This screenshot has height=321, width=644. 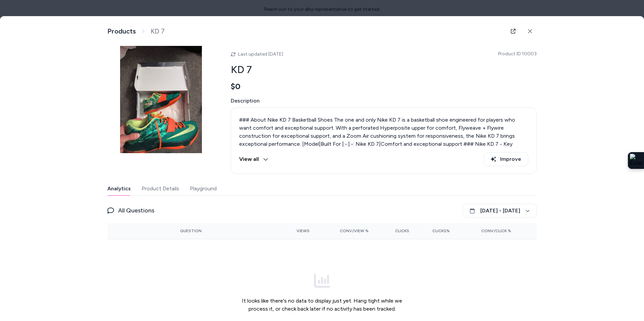 What do you see at coordinates (486, 231) in the screenshot?
I see `button: Conv/Click %` at bounding box center [486, 231].